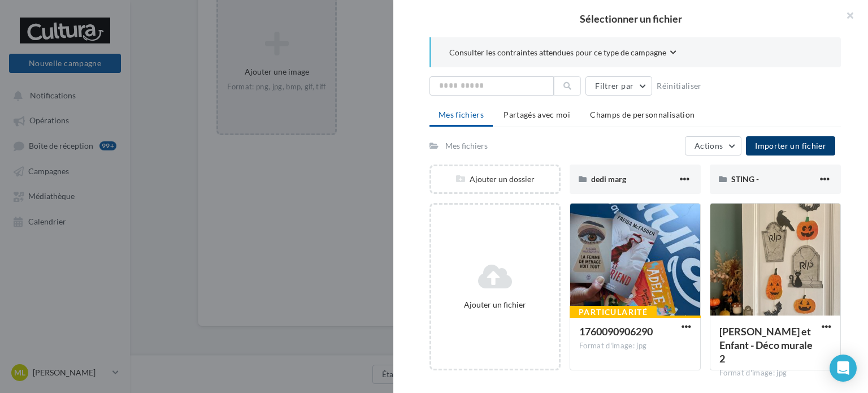  I want to click on button: Importer un fichier, so click(791, 146).